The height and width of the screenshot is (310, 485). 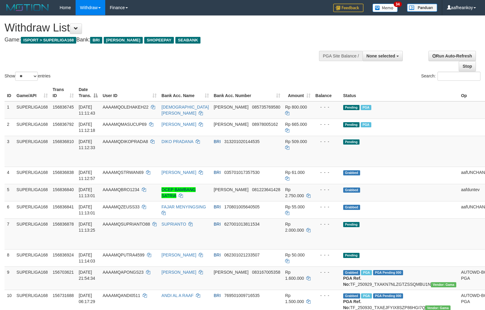 I want to click on span: 156836810, so click(x=63, y=141).